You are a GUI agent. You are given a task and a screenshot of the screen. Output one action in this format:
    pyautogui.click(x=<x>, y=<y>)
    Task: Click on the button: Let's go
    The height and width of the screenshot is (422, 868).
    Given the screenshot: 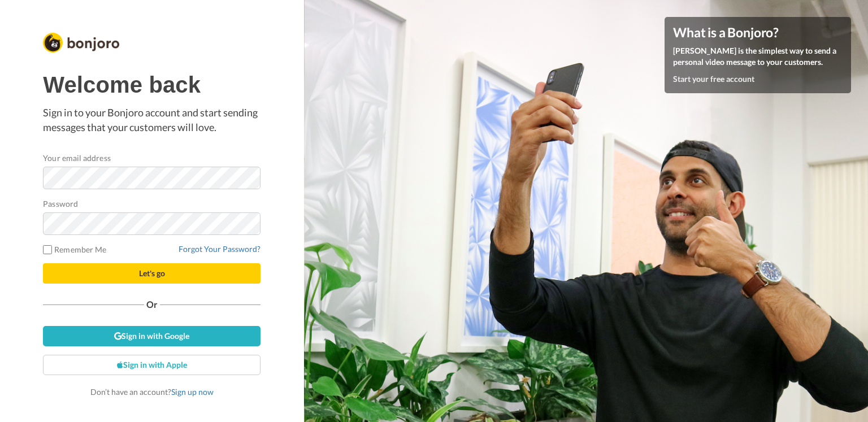 What is the action you would take?
    pyautogui.click(x=152, y=274)
    